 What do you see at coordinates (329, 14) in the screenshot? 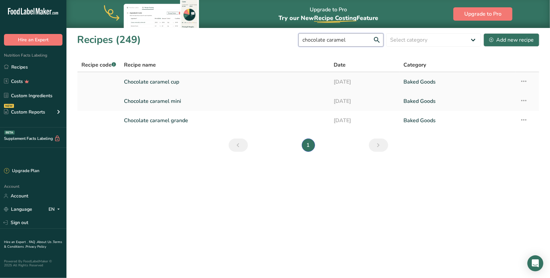
I see `div: Upgrade to Pro` at bounding box center [329, 14].